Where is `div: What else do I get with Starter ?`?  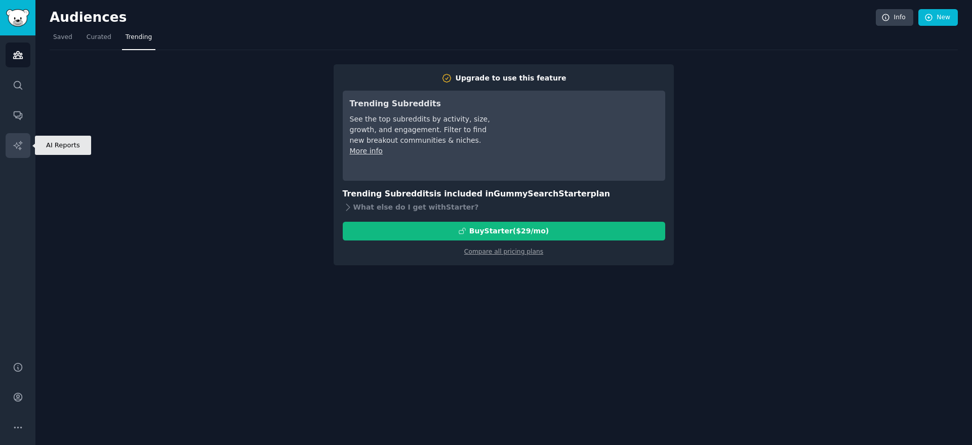
div: What else do I get with Starter ? is located at coordinates (504, 208).